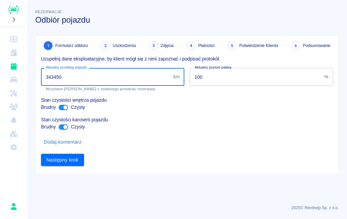 The image size is (347, 219). Describe the element at coordinates (48, 46) in the screenshot. I see `span: 1` at that location.